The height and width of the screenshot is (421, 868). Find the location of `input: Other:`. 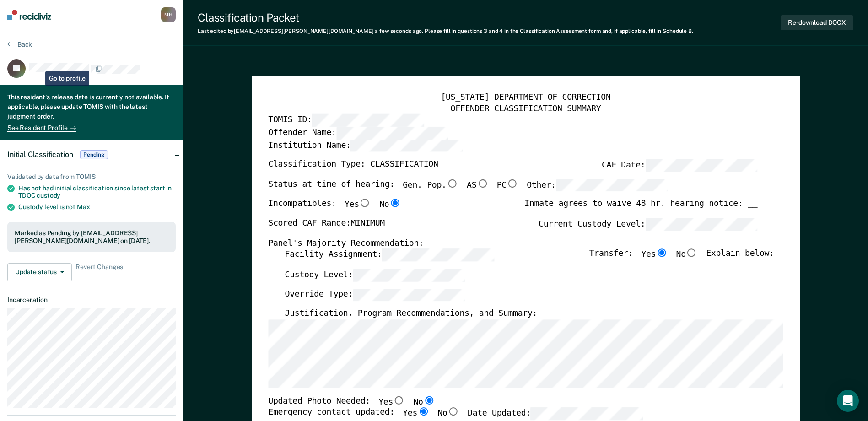

input: Other: is located at coordinates (612, 185).